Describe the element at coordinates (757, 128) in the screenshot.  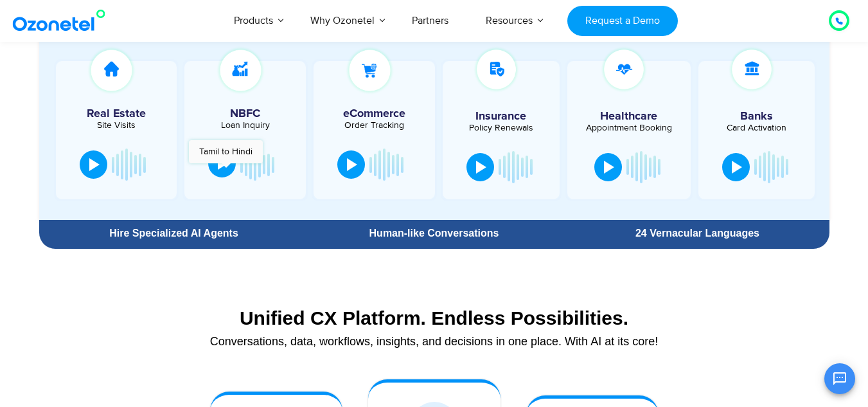
I see `div: Card Activation` at that location.